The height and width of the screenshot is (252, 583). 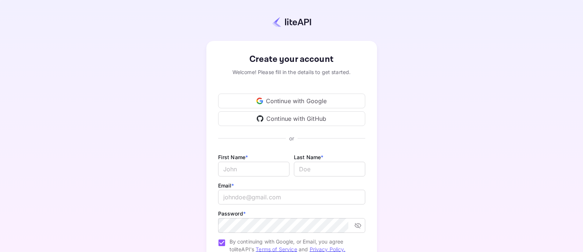 What do you see at coordinates (309, 157) in the screenshot?
I see `label: Last Name` at bounding box center [309, 157].